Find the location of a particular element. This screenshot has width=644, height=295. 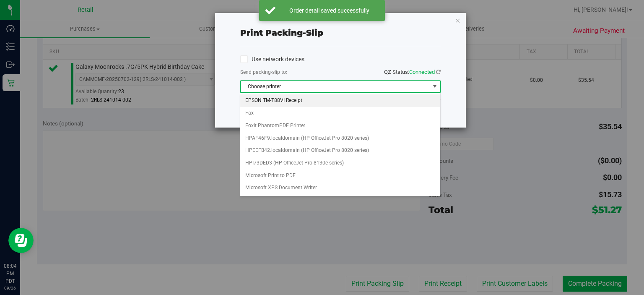

li: HPAF46F9.localdomain (HP OfficeJet Pro 8020 series) is located at coordinates (340, 138).